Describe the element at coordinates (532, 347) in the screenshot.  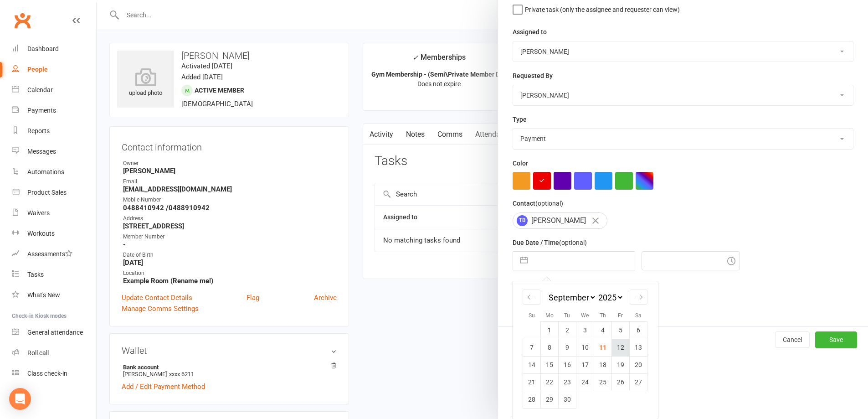
I see `td: Sunday, September 7, 2025` at that location.